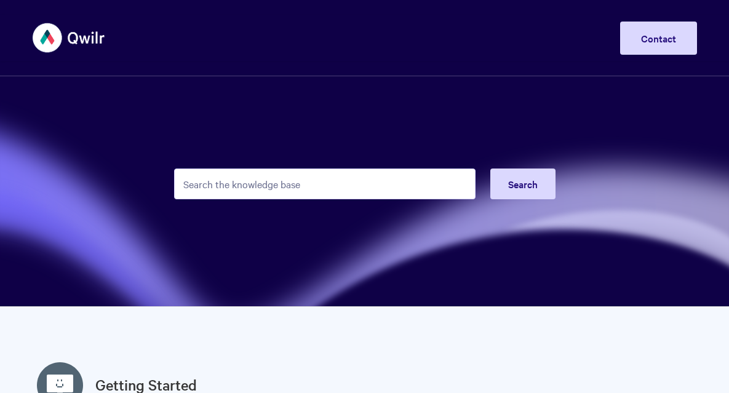  Describe the element at coordinates (658, 38) in the screenshot. I see `a: Contact` at that location.